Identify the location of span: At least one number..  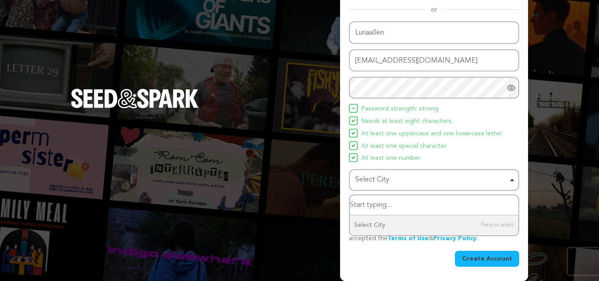
(391, 158).